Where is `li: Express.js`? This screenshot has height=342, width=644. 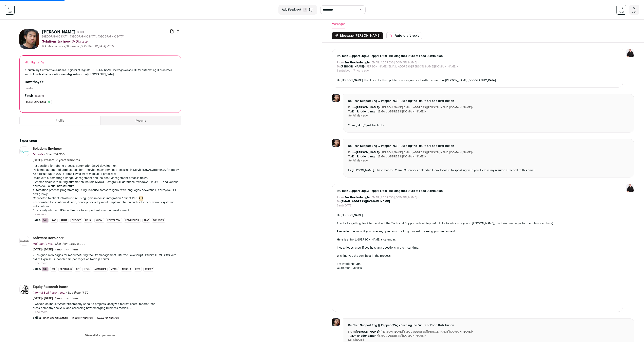
li: Express.js is located at coordinates (66, 269).